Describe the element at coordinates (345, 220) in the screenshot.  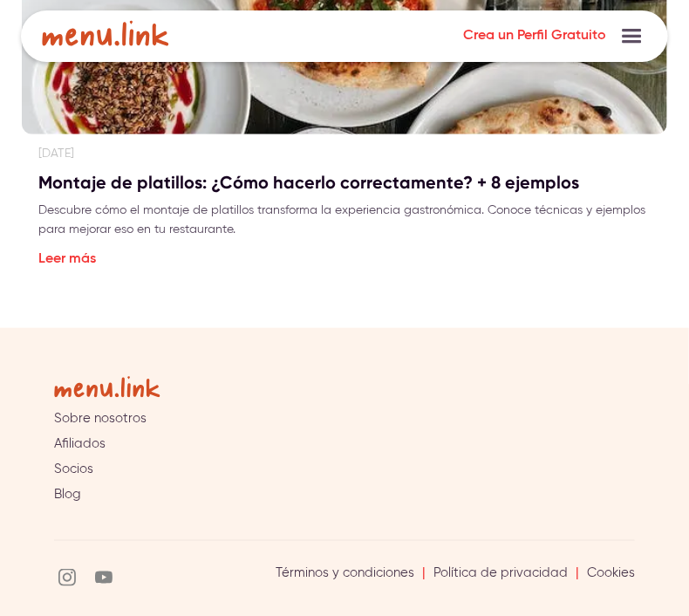
I see `p: Descubre cómo el montaje de platillos transforma la experiencia gastronómica. Conoce técnicas y e...` at that location.